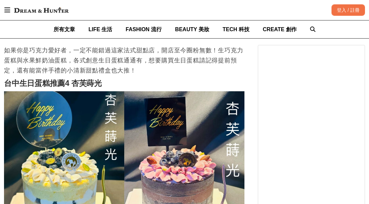 The height and width of the screenshot is (204, 369). What do you see at coordinates (144, 29) in the screenshot?
I see `a: FASHION 流行` at bounding box center [144, 29].